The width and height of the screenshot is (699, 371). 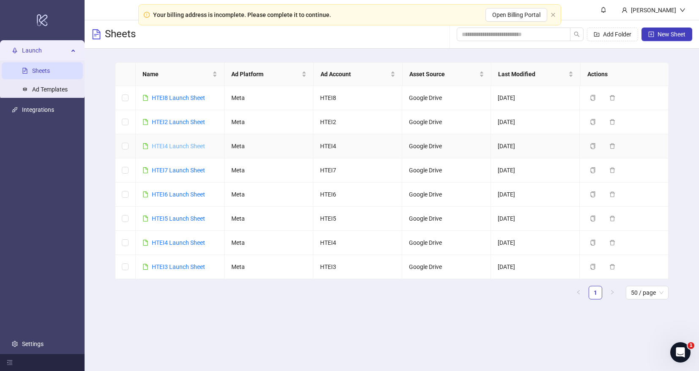 What do you see at coordinates (41, 71) in the screenshot?
I see `a: Sheets` at bounding box center [41, 71].